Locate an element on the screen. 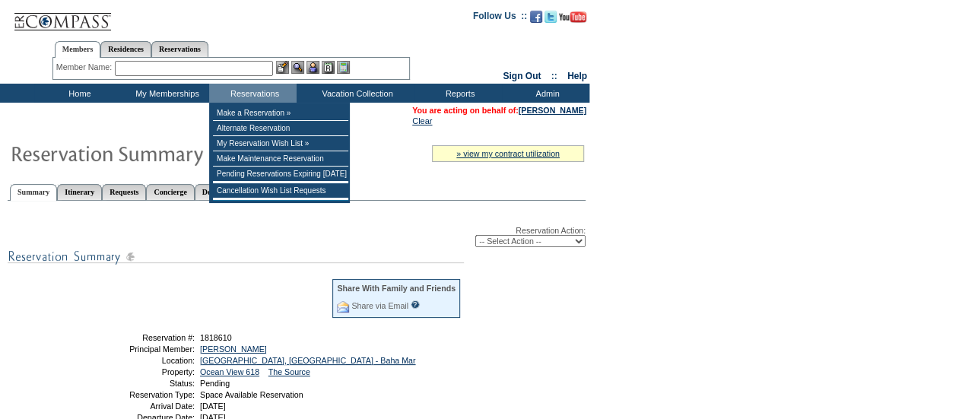 This screenshot has height=419, width=962. td: Make a Reservation » is located at coordinates (281, 113).